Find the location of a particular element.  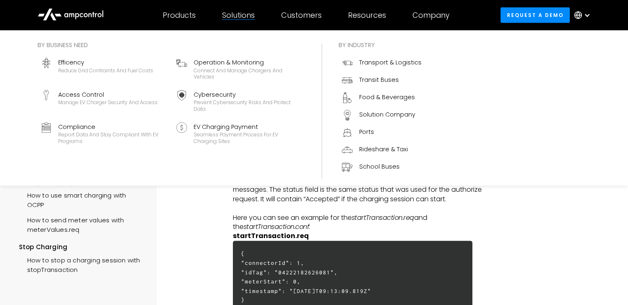

a: ComplianceReport data and stay compliant with EV programs is located at coordinates (104, 133).